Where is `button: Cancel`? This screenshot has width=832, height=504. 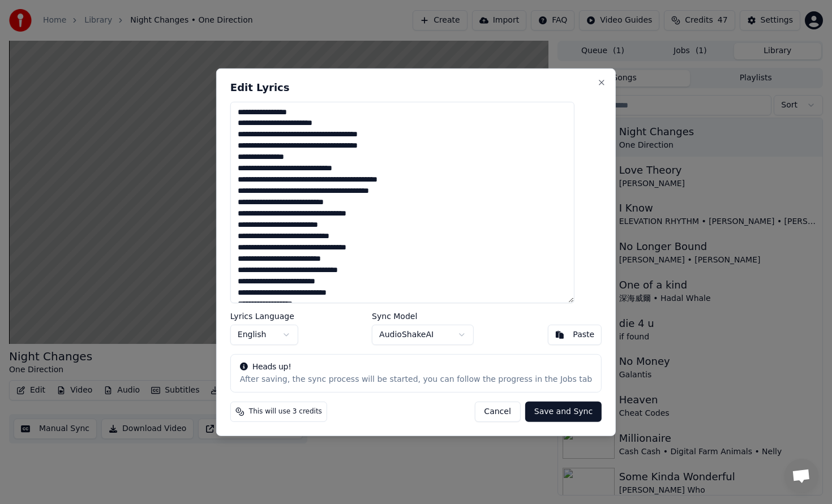
button: Cancel is located at coordinates (497, 412).